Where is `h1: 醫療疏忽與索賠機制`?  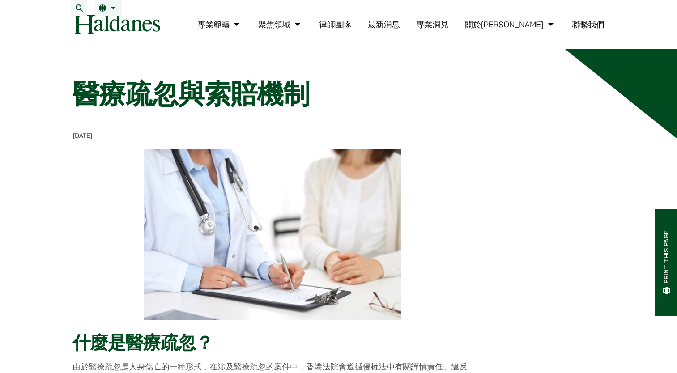 h1: 醫療疏忽與索賠機制 is located at coordinates (305, 94).